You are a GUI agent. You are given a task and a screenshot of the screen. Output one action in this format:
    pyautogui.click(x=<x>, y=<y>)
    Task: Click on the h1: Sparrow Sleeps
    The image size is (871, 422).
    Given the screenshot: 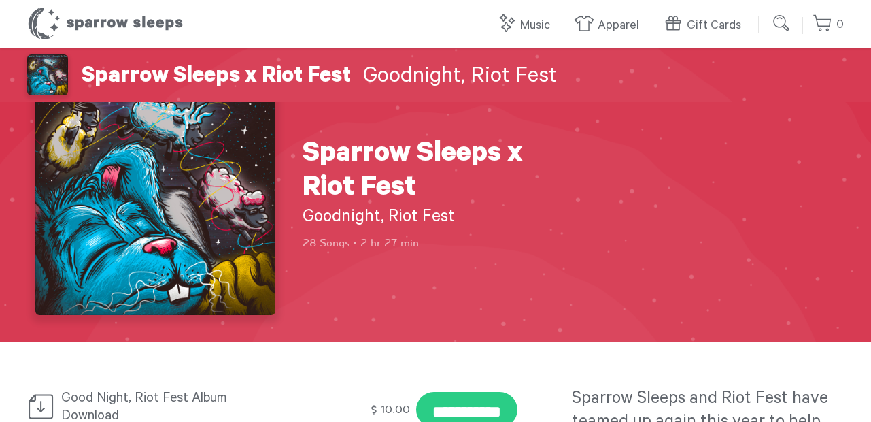 What is the action you would take?
    pyautogui.click(x=105, y=24)
    